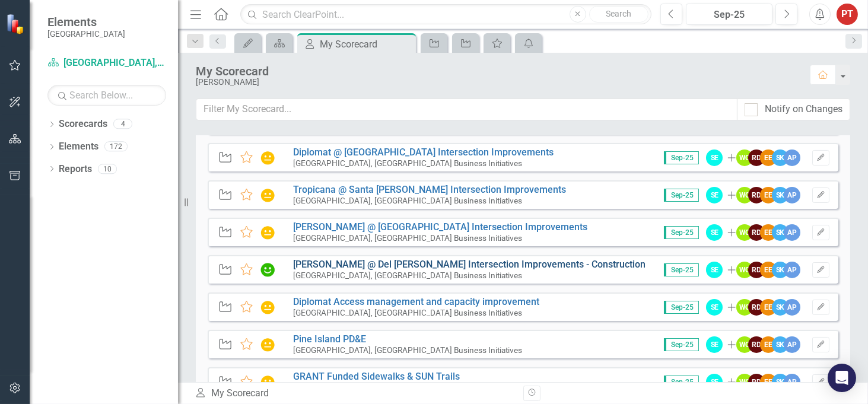  What do you see at coordinates (847, 14) in the screenshot?
I see `div: PT` at bounding box center [847, 14].